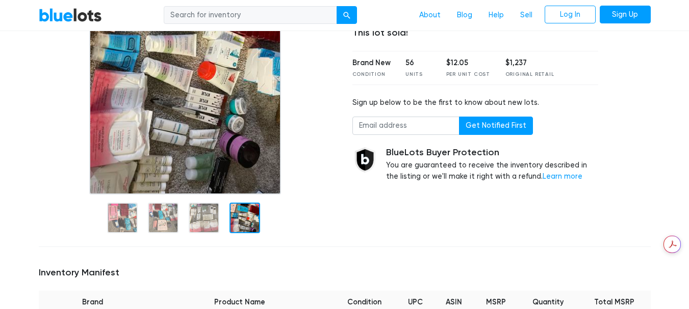 This screenshot has width=689, height=309. Describe the element at coordinates (562, 176) in the screenshot. I see `a: Learn more` at that location.